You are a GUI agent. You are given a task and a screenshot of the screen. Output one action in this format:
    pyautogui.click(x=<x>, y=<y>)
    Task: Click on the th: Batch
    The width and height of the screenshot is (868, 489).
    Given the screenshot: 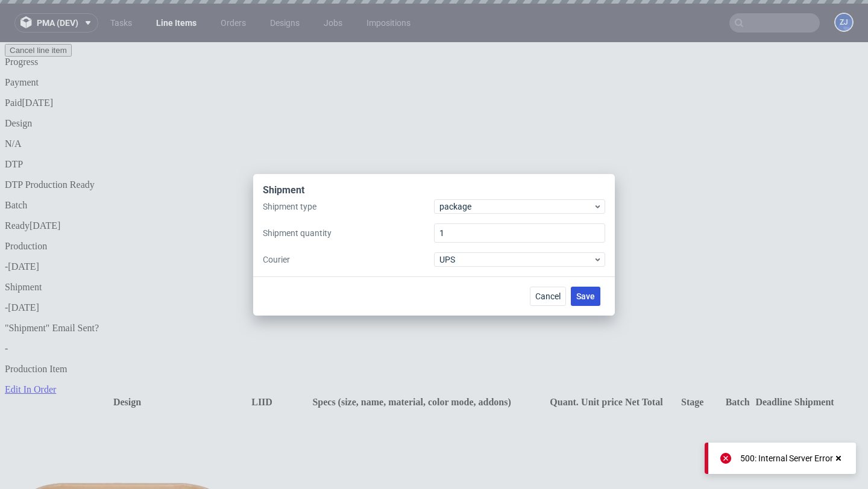 What is the action you would take?
    pyautogui.click(x=737, y=360)
    